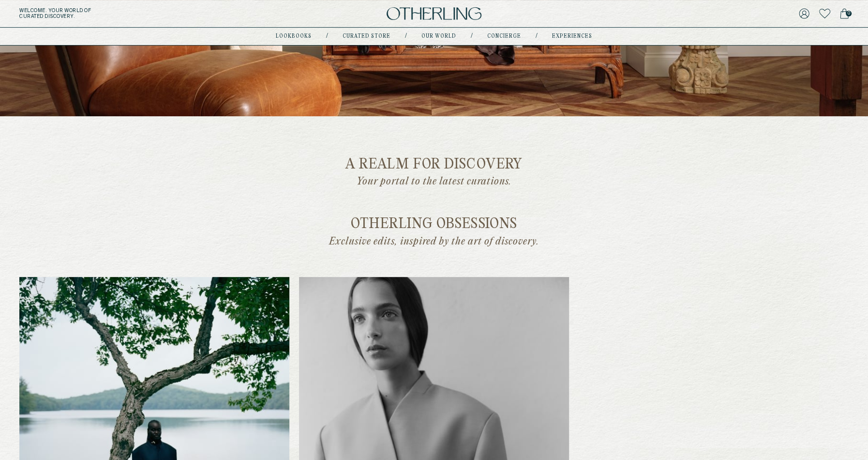  What do you see at coordinates (504, 36) in the screenshot?
I see `a: concierge` at bounding box center [504, 36].